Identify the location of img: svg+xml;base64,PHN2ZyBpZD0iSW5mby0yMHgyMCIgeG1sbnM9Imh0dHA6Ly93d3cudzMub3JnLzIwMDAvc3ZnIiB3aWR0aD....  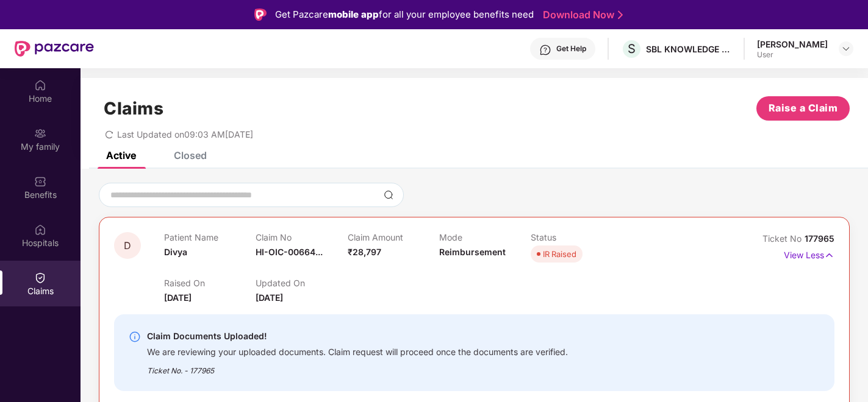
(135, 337).